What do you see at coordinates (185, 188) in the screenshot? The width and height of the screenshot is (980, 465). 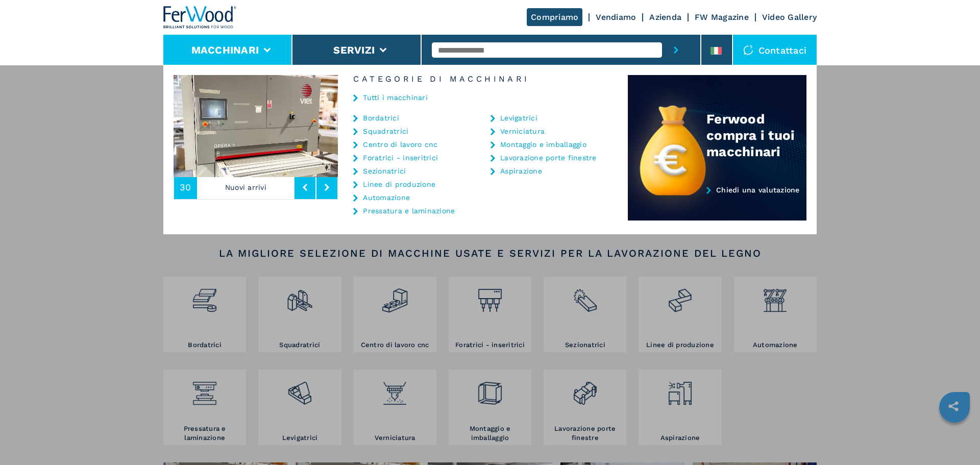 I see `span: 30` at bounding box center [185, 188].